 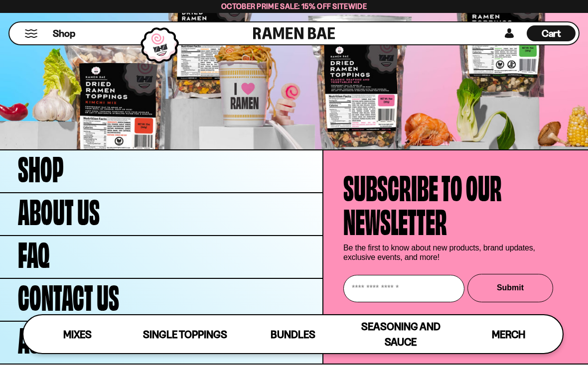 I want to click on h4: Subscribe to our newsletter, so click(x=422, y=202).